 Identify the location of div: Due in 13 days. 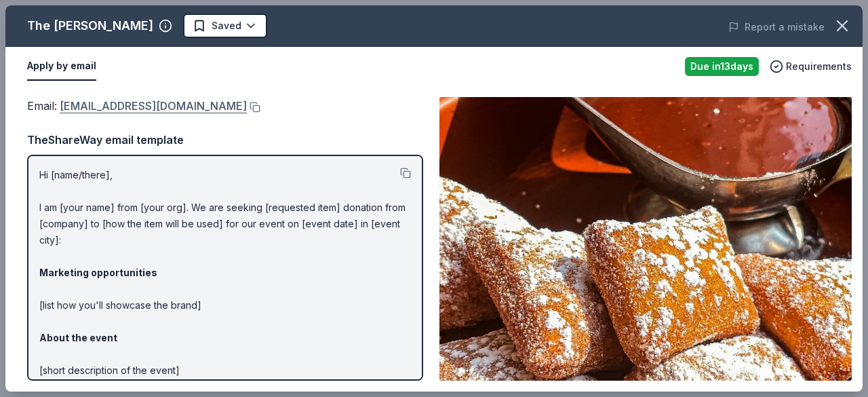
(722, 66).